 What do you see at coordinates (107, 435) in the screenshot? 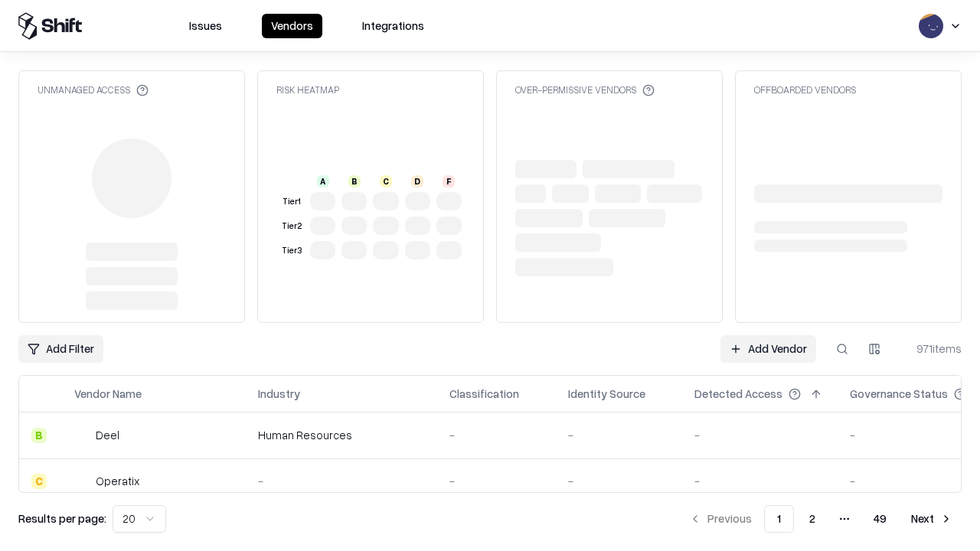
I see `div: Deel` at bounding box center [107, 435].